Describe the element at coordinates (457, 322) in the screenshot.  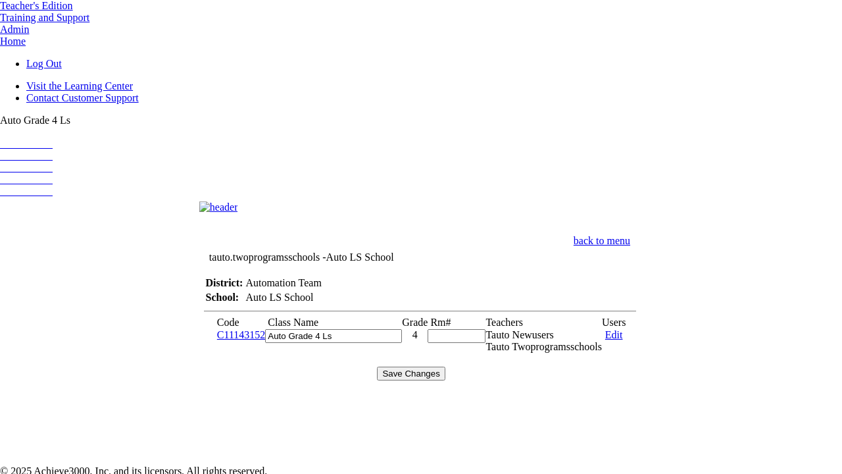
I see `td: Rm#` at that location.